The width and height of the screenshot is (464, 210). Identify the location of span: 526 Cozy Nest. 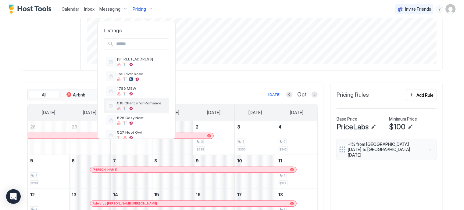
(142, 117).